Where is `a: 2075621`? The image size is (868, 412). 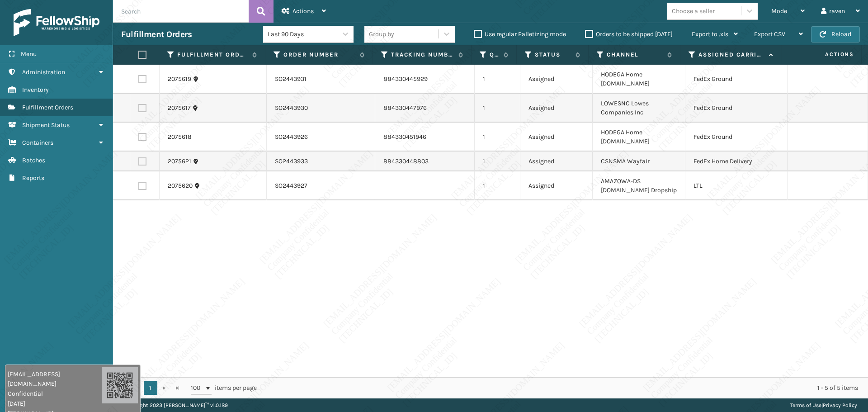 a: 2075621 is located at coordinates (179, 161).